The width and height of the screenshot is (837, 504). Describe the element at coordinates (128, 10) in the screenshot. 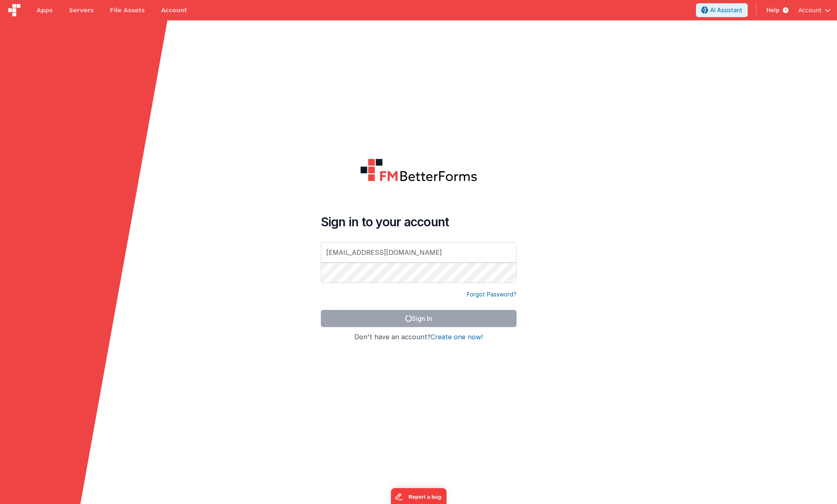

I see `span: File Assets` at that location.